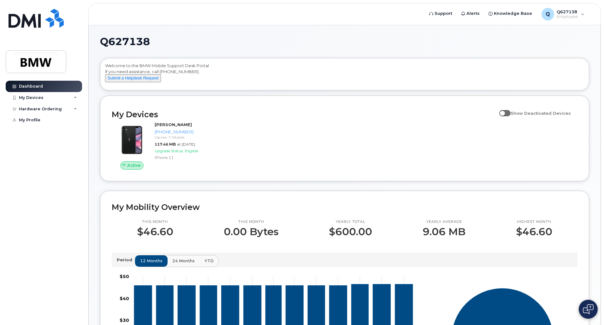 This screenshot has width=604, height=325. What do you see at coordinates (187, 137) in the screenshot?
I see `div: Carrier: T-Mobile` at bounding box center [187, 137].